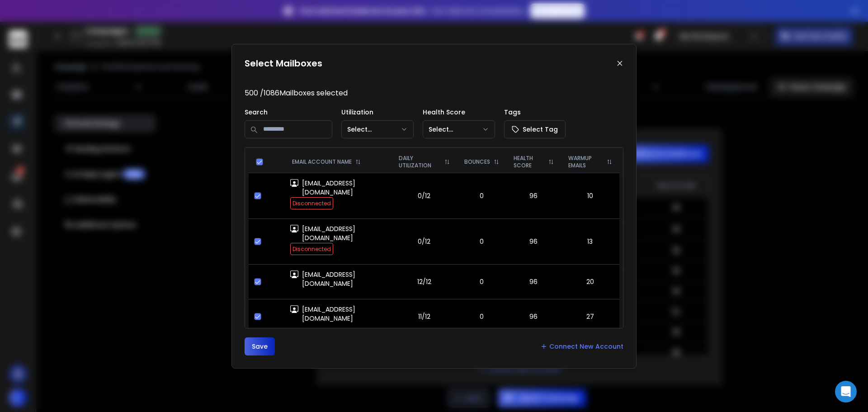 The image size is (868, 412). Describe the element at coordinates (590, 282) in the screenshot. I see `td: 20` at that location.